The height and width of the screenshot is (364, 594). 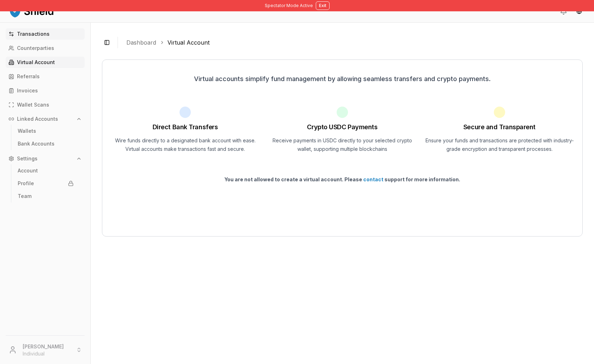 I want to click on p: Wallets, so click(x=27, y=131).